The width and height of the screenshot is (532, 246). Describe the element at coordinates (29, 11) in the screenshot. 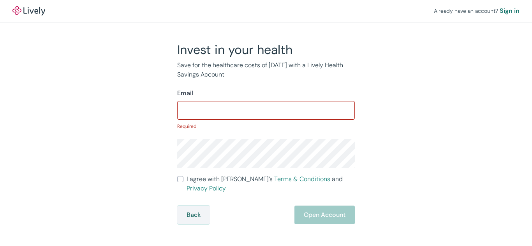

I see `a: LivelyLively` at that location.